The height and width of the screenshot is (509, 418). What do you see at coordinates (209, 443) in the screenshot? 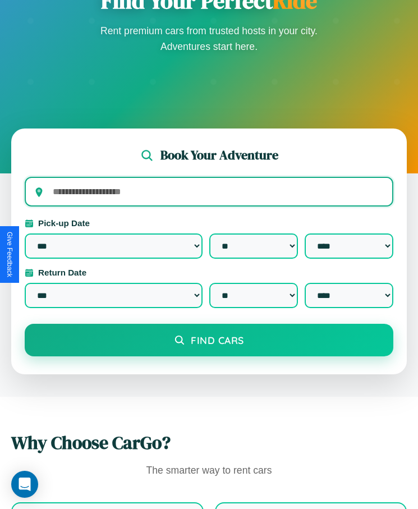
I see `h2: Why Choose CarGo?` at bounding box center [209, 443].